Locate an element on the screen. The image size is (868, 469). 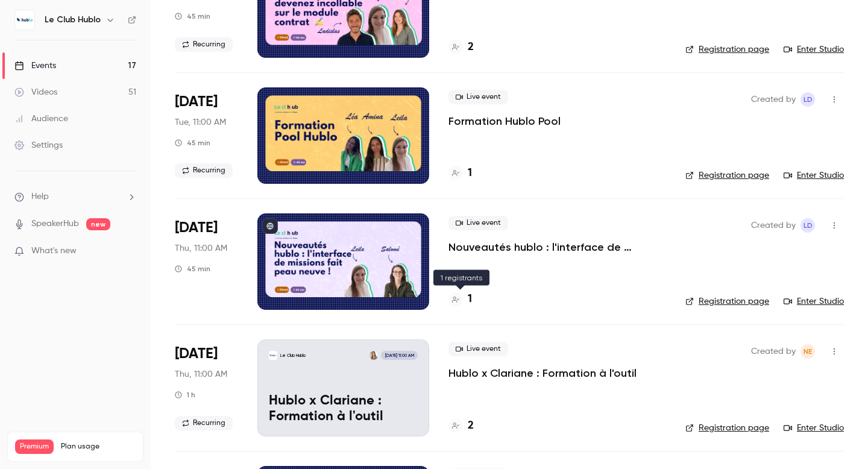
div: Oct 21 Tue, 11:00 AM (Europe/Paris) is located at coordinates (206, 136).